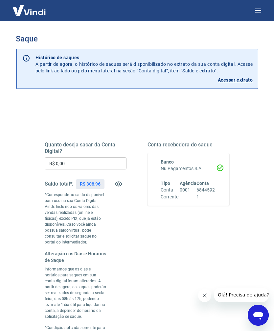 The height and width of the screenshot is (331, 274). Describe the element at coordinates (165, 183) in the screenshot. I see `span: Tipo` at that location.